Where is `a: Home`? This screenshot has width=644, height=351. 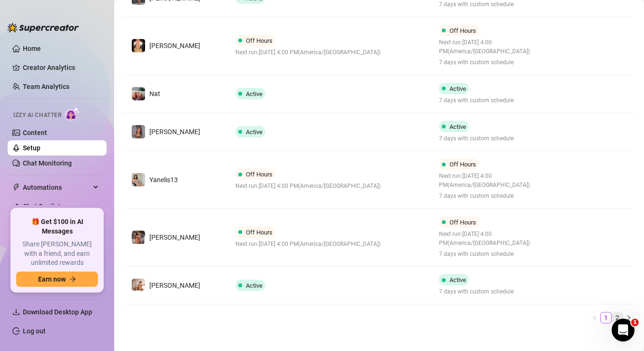
a: Home is located at coordinates (32, 49).